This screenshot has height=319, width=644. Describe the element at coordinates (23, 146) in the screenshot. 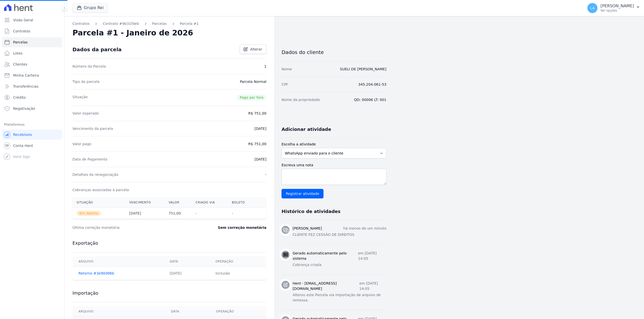

I see `span: Conta Hent` at that location.